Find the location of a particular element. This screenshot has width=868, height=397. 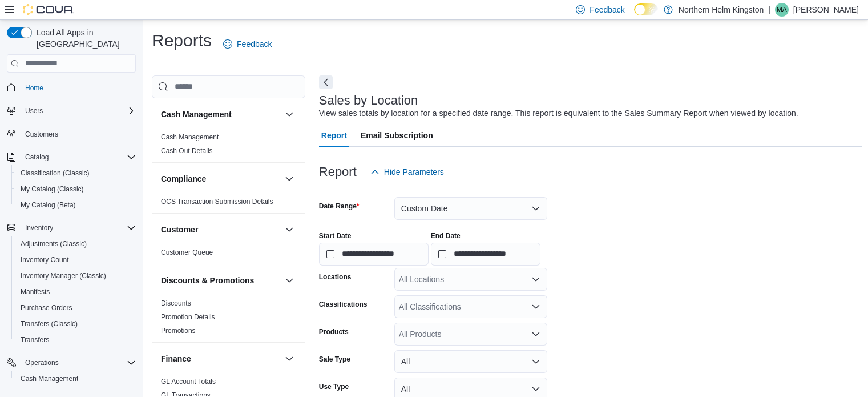

span: Report is located at coordinates (334, 136).